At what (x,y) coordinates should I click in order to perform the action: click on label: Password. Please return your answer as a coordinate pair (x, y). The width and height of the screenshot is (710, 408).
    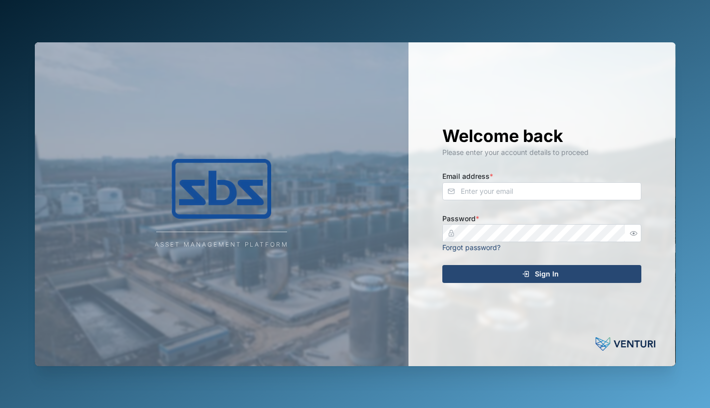
    Looking at the image, I should click on (461, 219).